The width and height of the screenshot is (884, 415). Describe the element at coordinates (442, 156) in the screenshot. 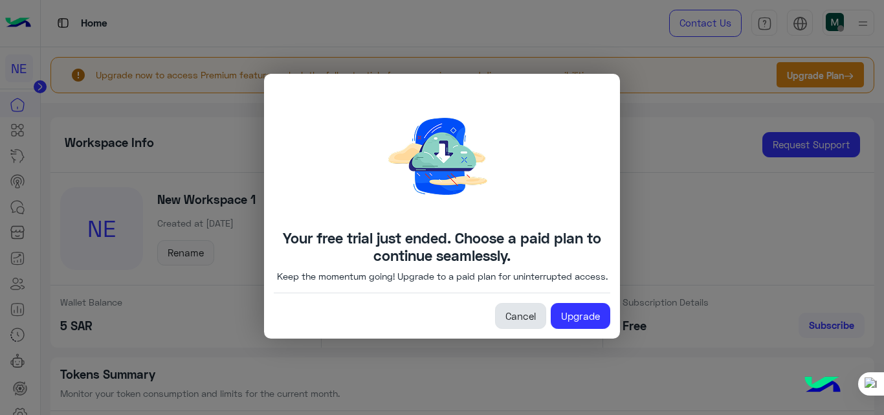

I see `img: Downloading.png` at that location.